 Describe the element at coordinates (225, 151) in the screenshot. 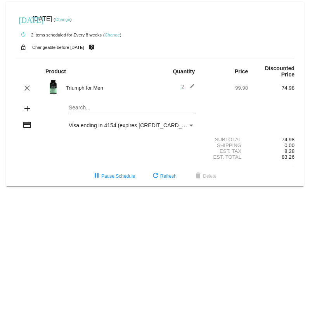

I see `div: Est. Tax` at that location.